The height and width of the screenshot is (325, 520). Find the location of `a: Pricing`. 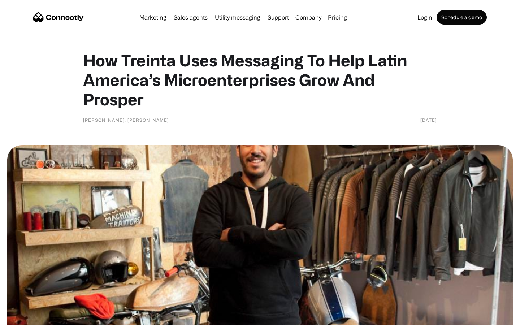

a: Pricing is located at coordinates (337, 17).